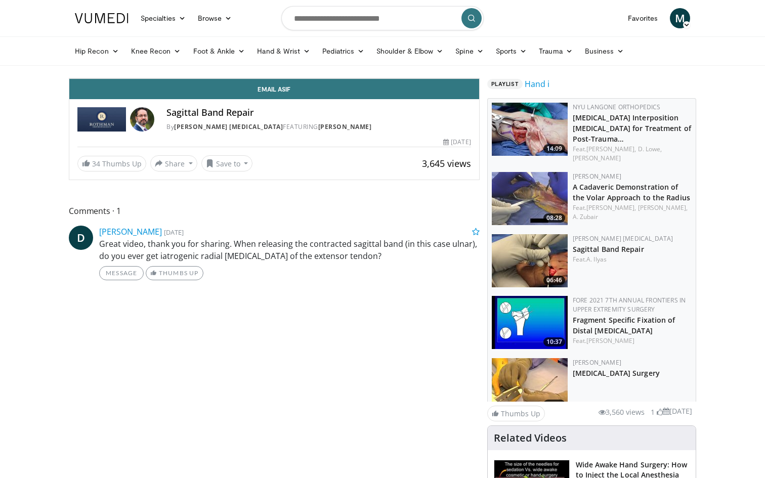 Image resolution: width=765 pixels, height=478 pixels. I want to click on span: 08:28, so click(554, 218).